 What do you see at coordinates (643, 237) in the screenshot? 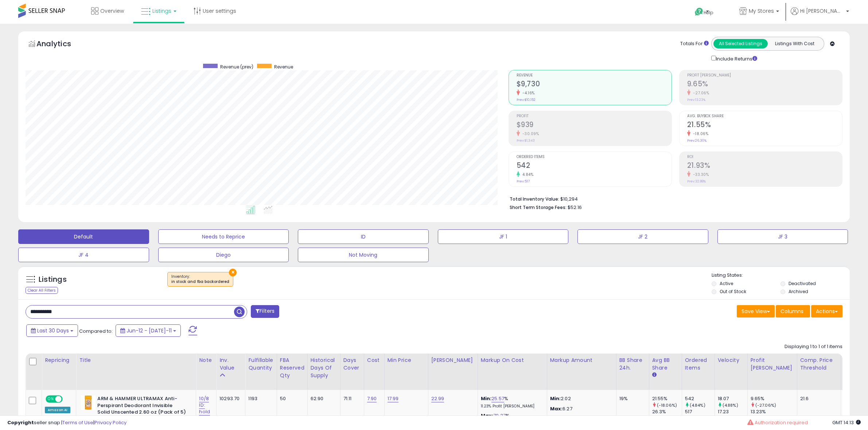
I see `button: JF 2` at bounding box center [643, 237].